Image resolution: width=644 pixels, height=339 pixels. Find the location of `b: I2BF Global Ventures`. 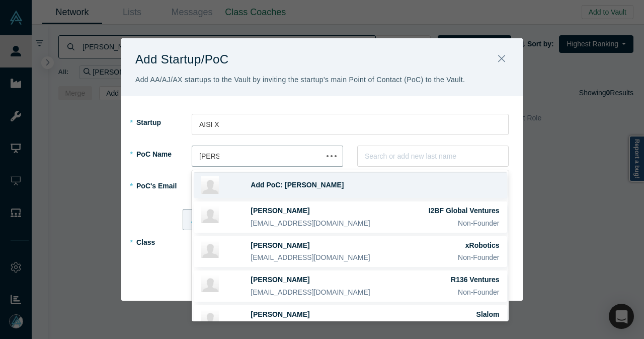

b: I2BF Global Ventures is located at coordinates (464, 210).